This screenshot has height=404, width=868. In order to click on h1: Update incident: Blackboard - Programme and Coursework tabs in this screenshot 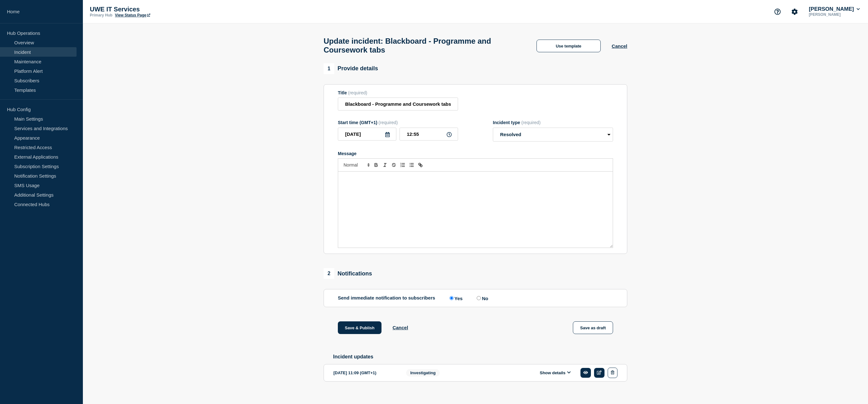, I will do `click(424, 46)`.